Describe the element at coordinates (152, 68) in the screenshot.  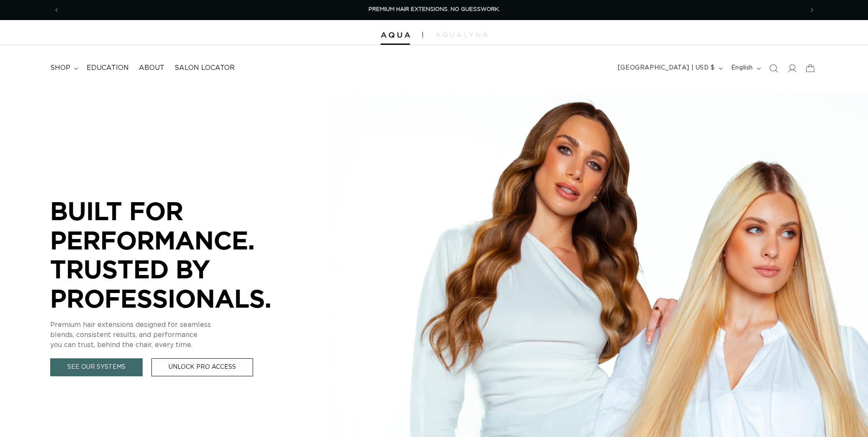
I see `span: About` at that location.